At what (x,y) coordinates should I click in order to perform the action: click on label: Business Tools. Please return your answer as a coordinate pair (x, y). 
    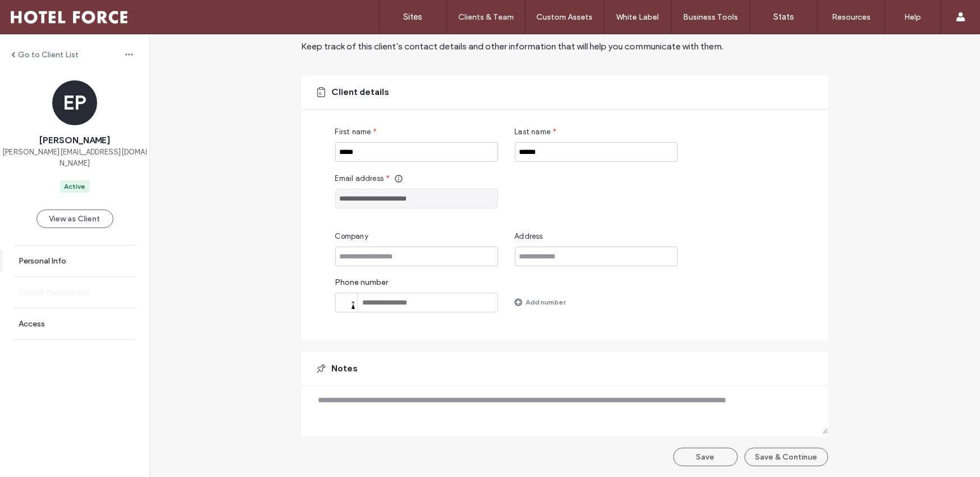
    Looking at the image, I should click on (711, 17).